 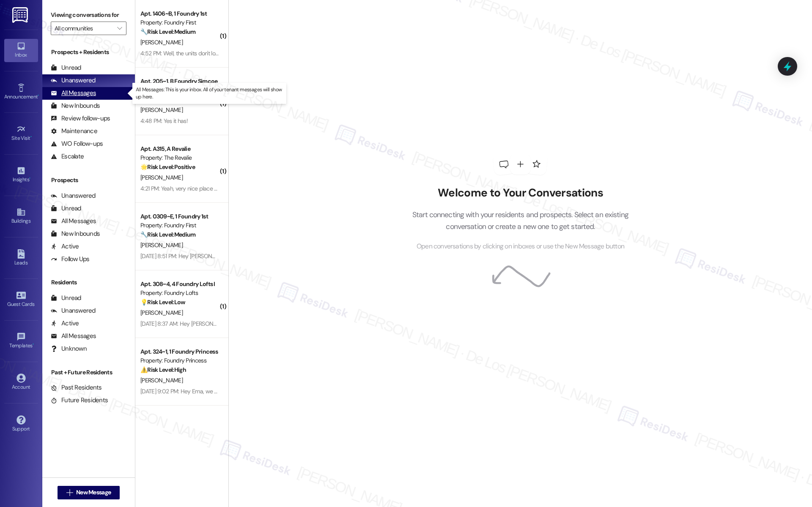 I want to click on div: Apt. A315, A Revalie, so click(x=179, y=148).